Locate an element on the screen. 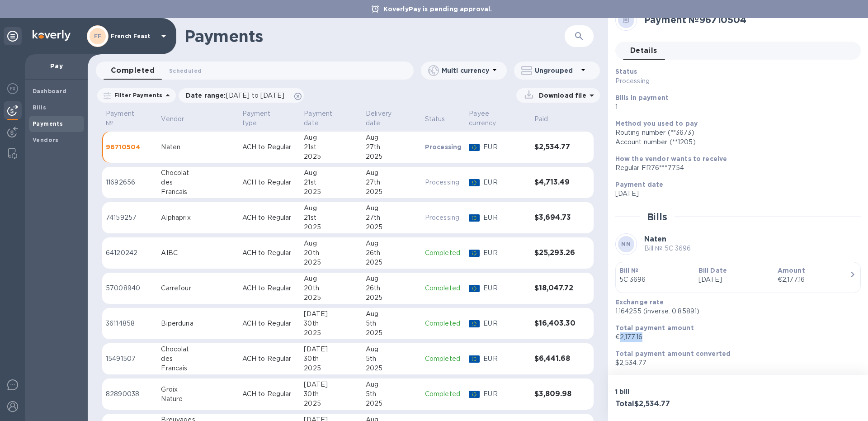 This screenshot has width=868, height=421. p: Date range : is located at coordinates (237, 96).